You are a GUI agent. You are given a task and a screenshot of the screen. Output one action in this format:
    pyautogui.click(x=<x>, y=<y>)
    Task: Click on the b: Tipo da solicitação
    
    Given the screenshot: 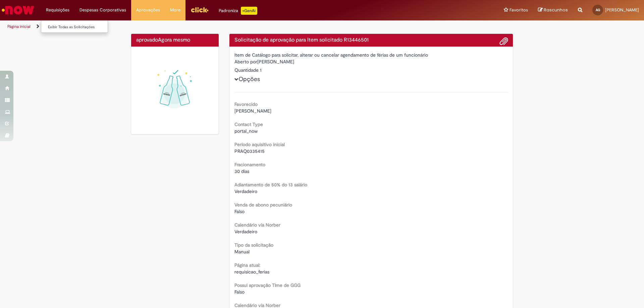 What is the action you would take?
    pyautogui.click(x=254, y=245)
    